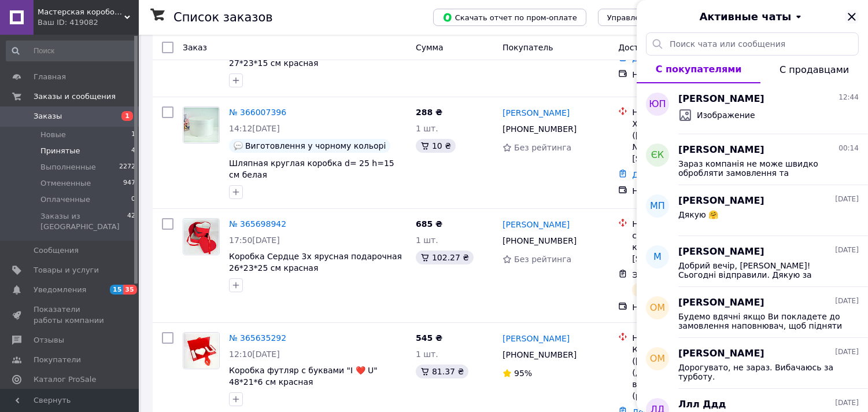 The height and width of the screenshot is (412, 868). I want to click on span: 4, so click(133, 151).